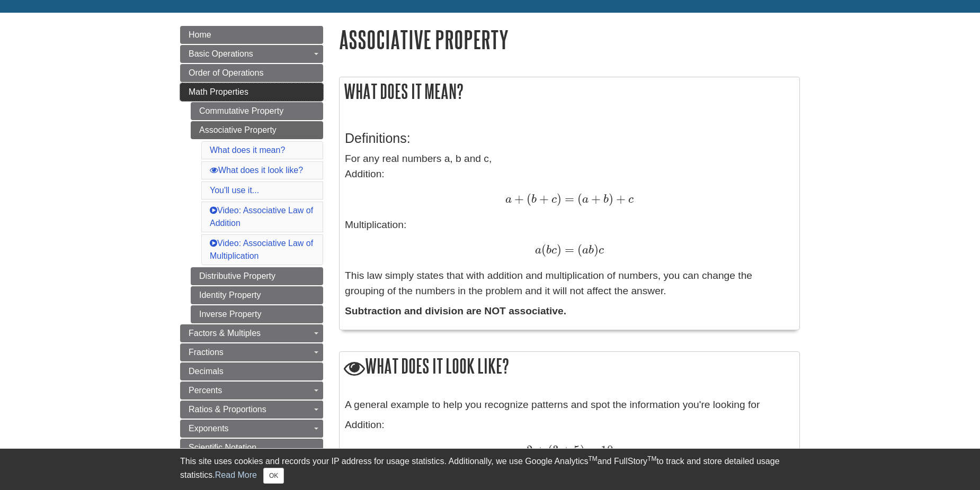 This screenshot has height=490, width=980. I want to click on a: Commutative Property, so click(257, 111).